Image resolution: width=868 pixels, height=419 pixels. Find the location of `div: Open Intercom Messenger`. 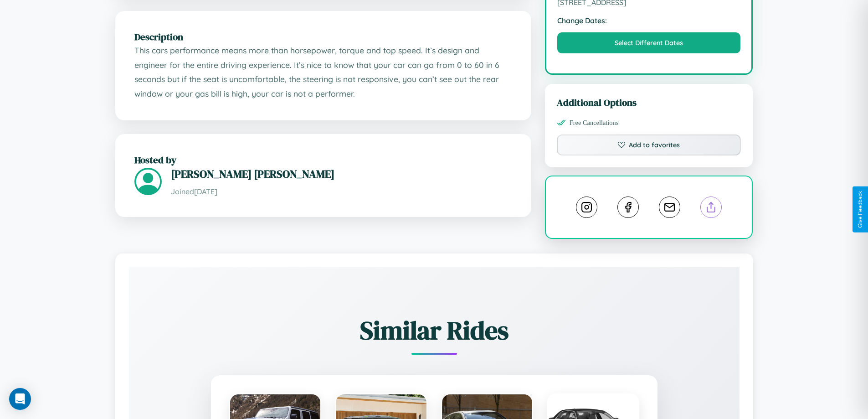

div: Open Intercom Messenger is located at coordinates (20, 399).